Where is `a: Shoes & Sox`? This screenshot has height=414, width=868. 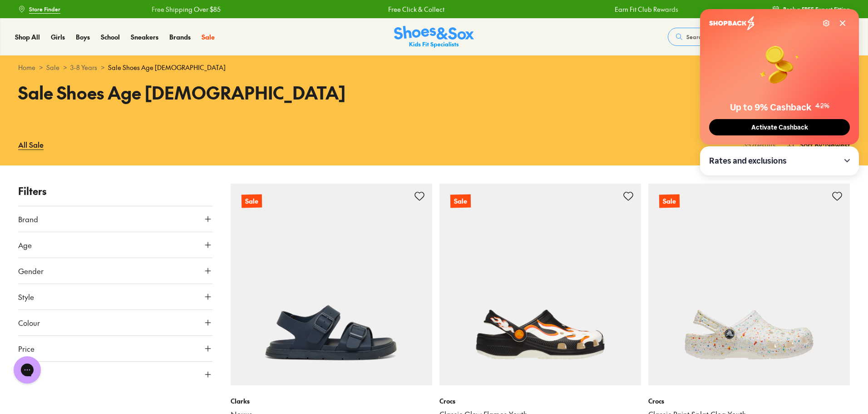 a: Shoes & Sox is located at coordinates (434, 37).